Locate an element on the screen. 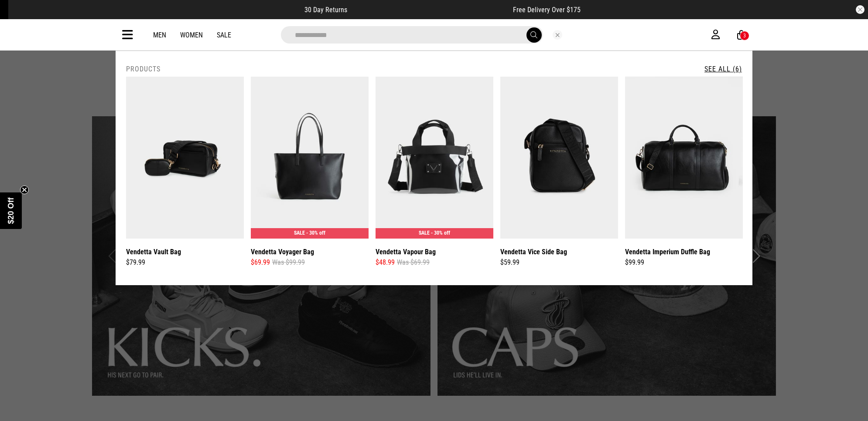  img: Vendetta Vapour Bag in Black is located at coordinates (434, 158).